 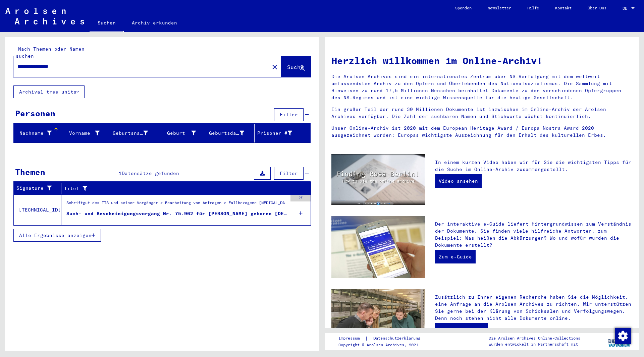 What do you see at coordinates (622, 335) in the screenshot?
I see `img: Zustimmung ändern` at bounding box center [622, 335].